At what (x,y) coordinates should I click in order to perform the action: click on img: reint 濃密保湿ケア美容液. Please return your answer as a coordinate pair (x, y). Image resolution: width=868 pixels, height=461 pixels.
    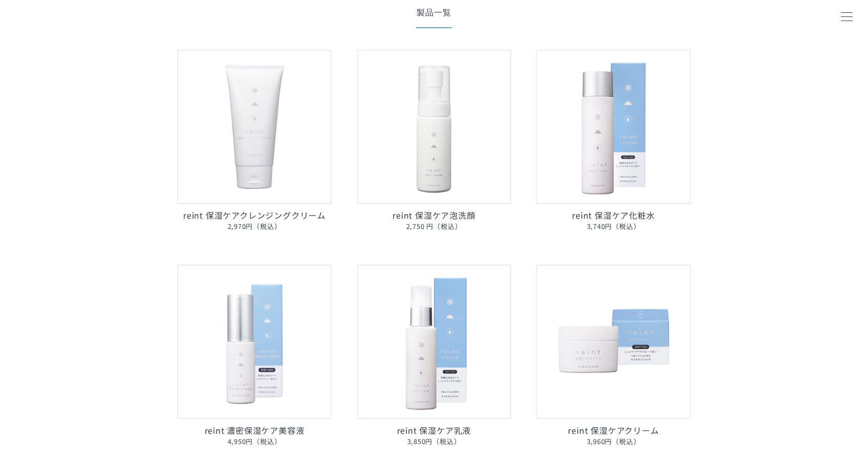
    Looking at the image, I should click on (254, 342).